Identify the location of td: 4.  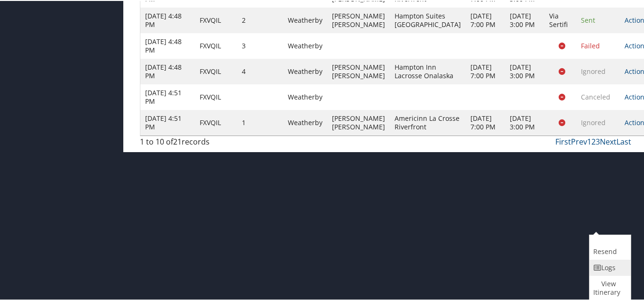
(260, 70).